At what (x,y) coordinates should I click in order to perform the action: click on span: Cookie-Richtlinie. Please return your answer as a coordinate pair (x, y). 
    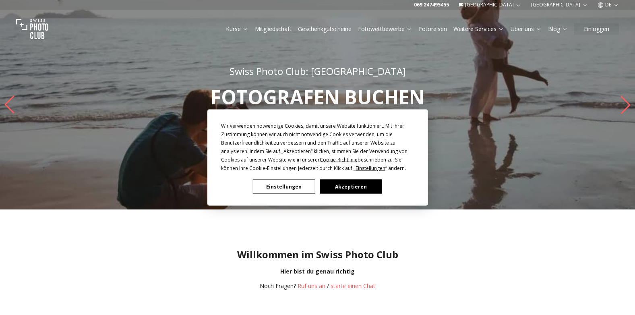
    Looking at the image, I should click on (339, 159).